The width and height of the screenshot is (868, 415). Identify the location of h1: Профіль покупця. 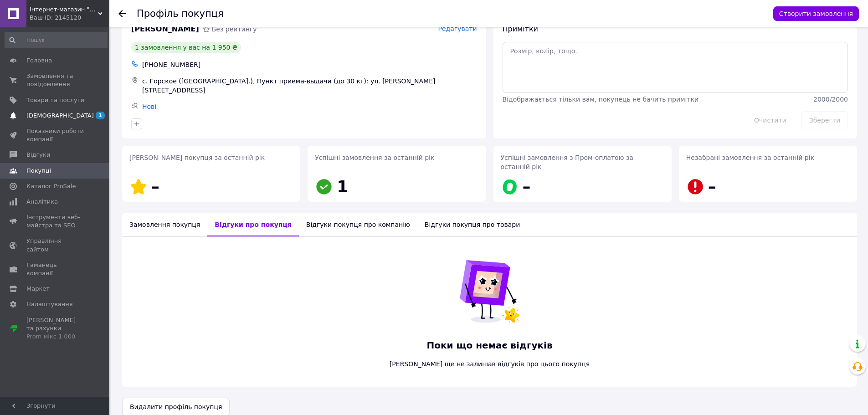
(180, 14).